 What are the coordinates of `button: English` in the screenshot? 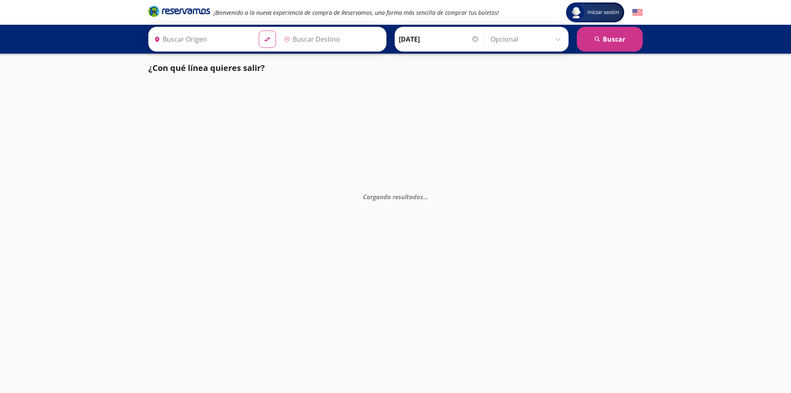 It's located at (637, 12).